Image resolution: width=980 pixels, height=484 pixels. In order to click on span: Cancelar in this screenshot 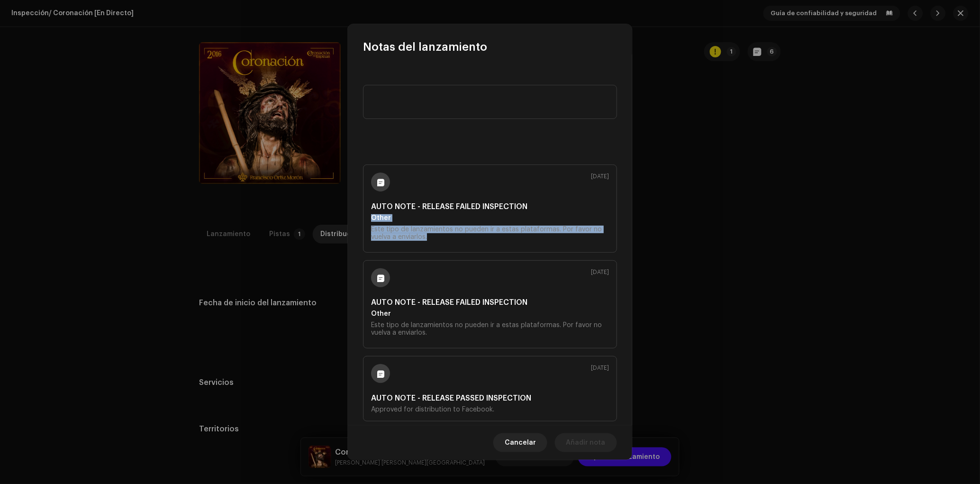, I will do `click(521, 443)`.